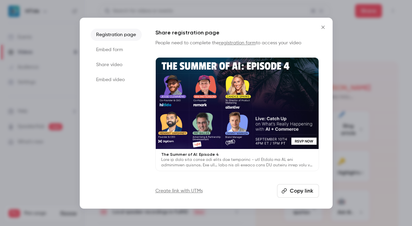 The height and width of the screenshot is (226, 412). I want to click on li: Embed form, so click(116, 50).